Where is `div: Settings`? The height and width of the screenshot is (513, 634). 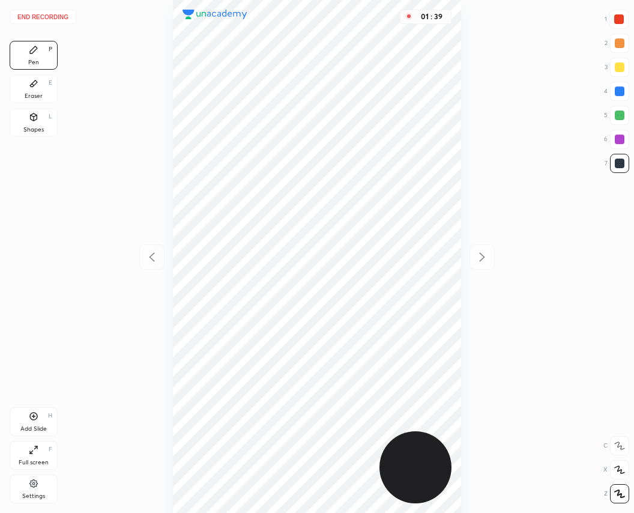
div: Settings is located at coordinates (34, 496).